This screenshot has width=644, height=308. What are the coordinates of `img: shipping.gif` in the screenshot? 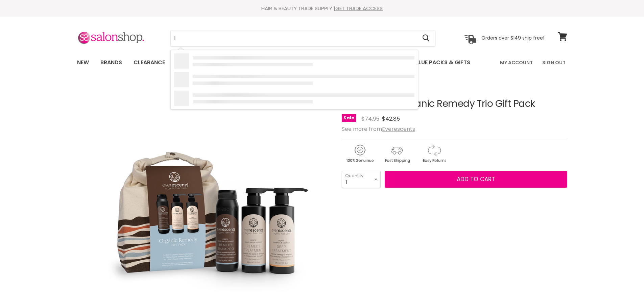 It's located at (397, 153).